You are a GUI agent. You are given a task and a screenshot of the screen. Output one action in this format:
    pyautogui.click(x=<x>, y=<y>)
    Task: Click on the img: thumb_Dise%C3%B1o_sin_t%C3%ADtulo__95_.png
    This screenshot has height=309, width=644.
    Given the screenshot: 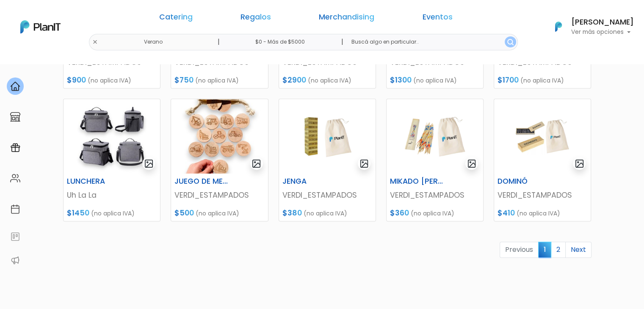 What is the action you would take?
    pyautogui.click(x=435, y=136)
    